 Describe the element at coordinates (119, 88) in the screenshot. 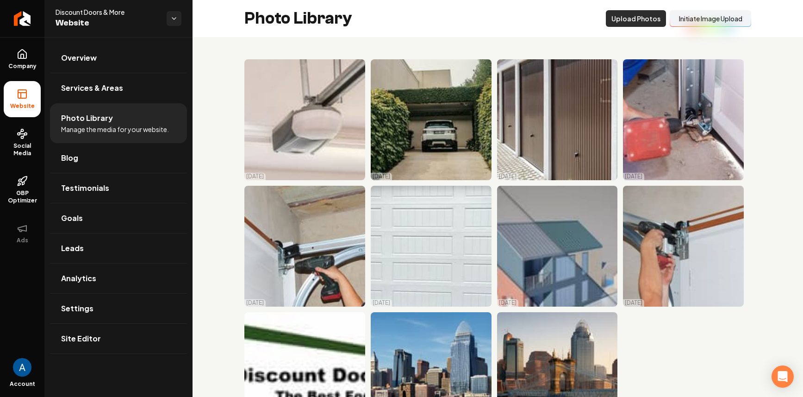

I see `a: Services & Areas` at that location.